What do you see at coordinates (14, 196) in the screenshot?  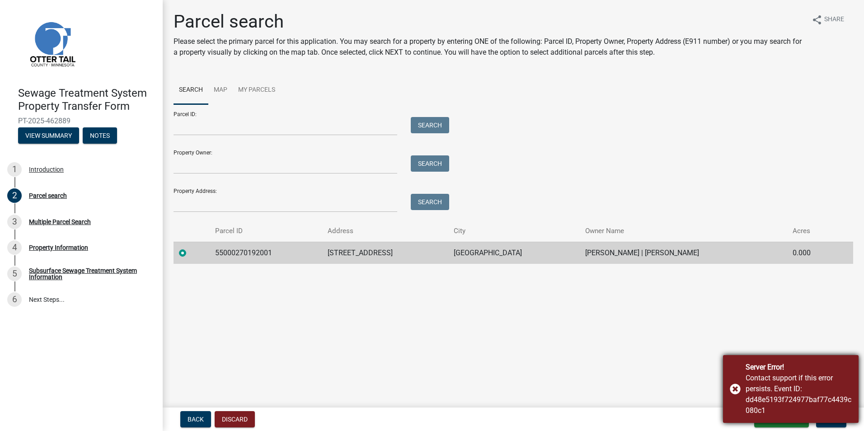 I see `div: 2` at bounding box center [14, 196].